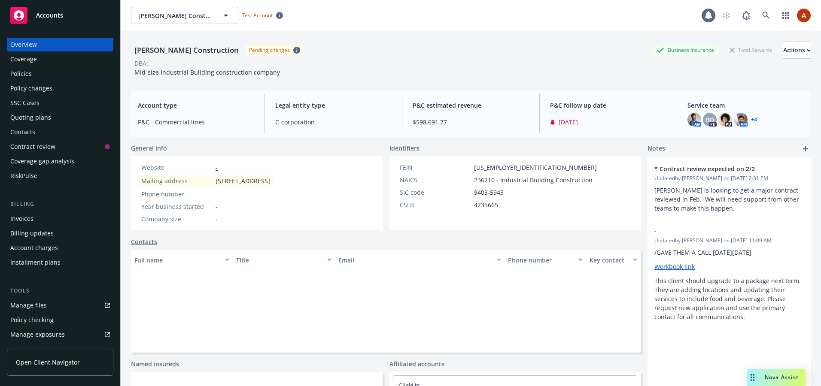 The height and width of the screenshot is (386, 821). Describe the element at coordinates (608, 260) in the screenshot. I see `div: Key contact` at that location.